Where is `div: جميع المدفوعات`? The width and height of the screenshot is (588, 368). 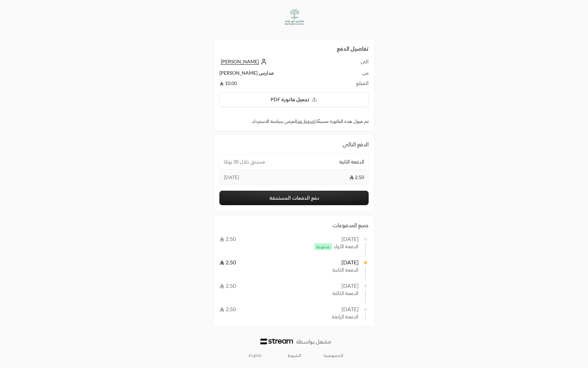 div: جميع المدفوعات is located at coordinates (294, 225).